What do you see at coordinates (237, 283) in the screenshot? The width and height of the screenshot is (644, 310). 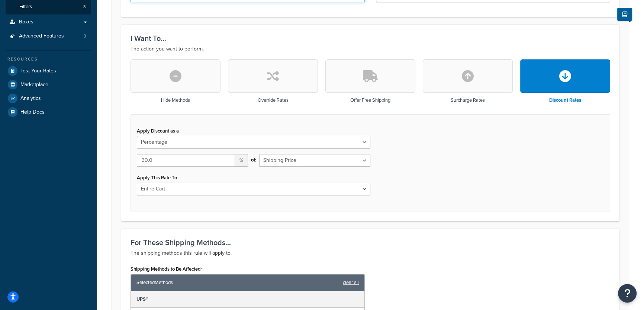 I see `span: Selected Methods` at bounding box center [237, 283].